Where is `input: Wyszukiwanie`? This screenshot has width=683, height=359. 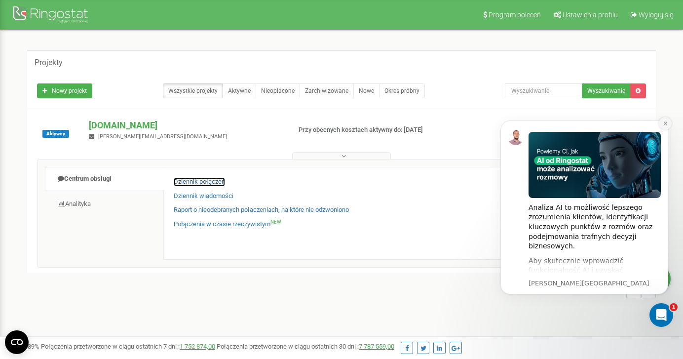 input: Wyszukiwanie is located at coordinates (544, 91).